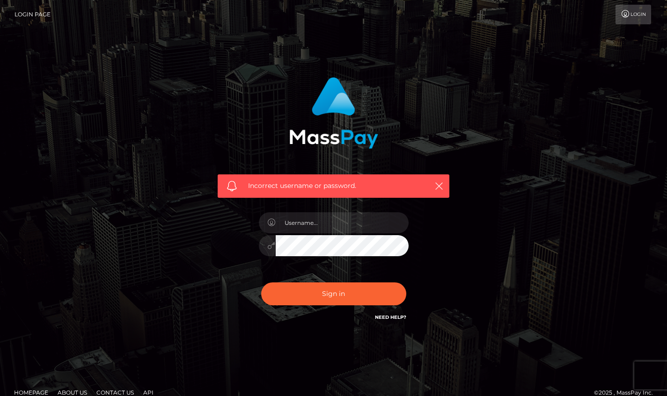 This screenshot has width=667, height=396. I want to click on a: Need Help?, so click(390, 317).